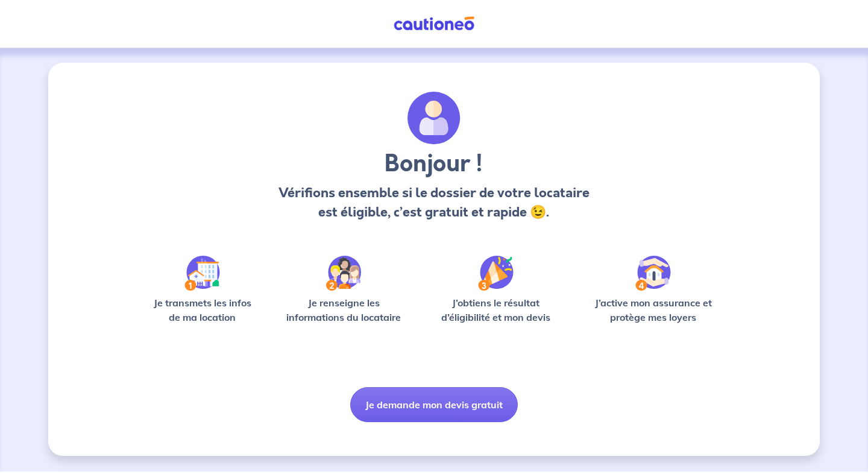 Image resolution: width=868 pixels, height=474 pixels. What do you see at coordinates (344, 310) in the screenshot?
I see `p: Je renseigne les informations du locataire` at bounding box center [344, 310].